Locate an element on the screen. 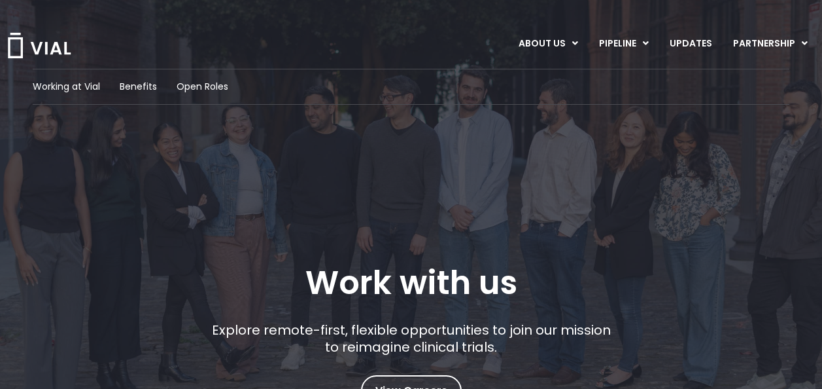  a: Open Roles is located at coordinates (202, 86).